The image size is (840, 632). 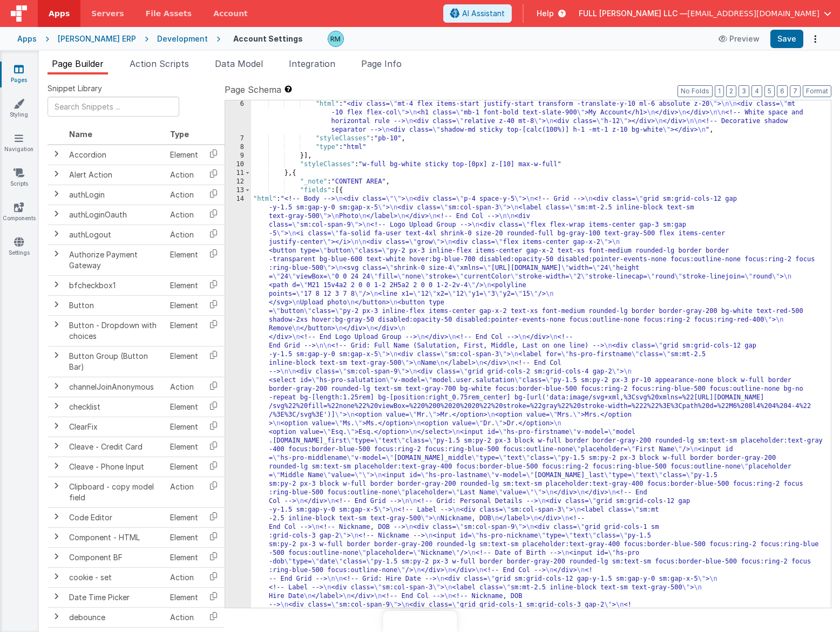 I want to click on td: Code Editor, so click(x=115, y=517).